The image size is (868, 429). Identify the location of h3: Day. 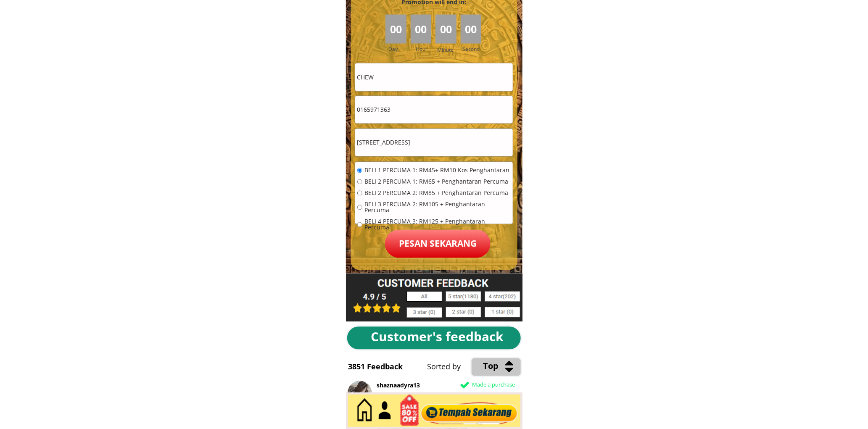
(399, 49).